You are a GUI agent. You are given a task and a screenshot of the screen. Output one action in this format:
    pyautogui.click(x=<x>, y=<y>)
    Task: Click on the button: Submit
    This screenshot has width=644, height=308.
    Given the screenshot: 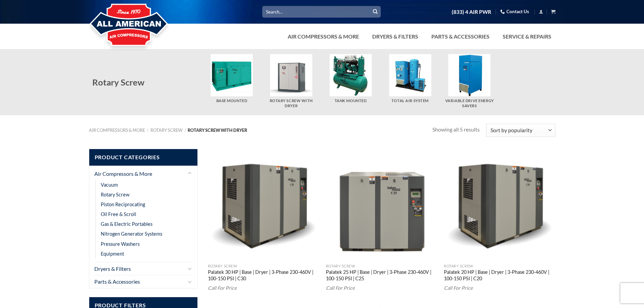 What is the action you would take?
    pyautogui.click(x=375, y=12)
    